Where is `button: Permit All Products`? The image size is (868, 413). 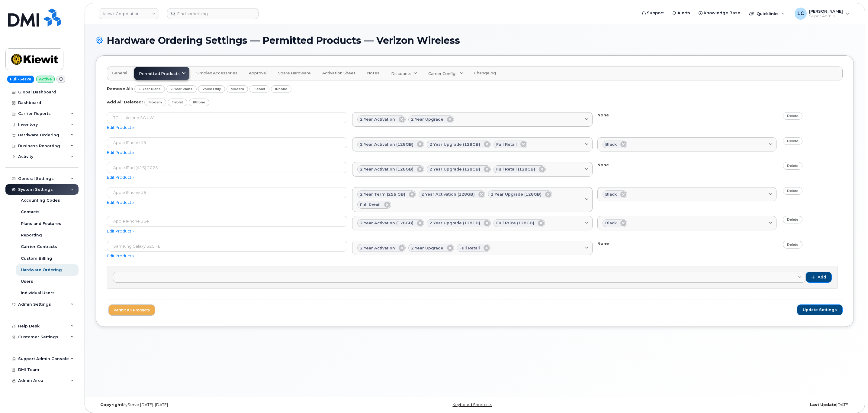 button: Permit All Products is located at coordinates (131, 309).